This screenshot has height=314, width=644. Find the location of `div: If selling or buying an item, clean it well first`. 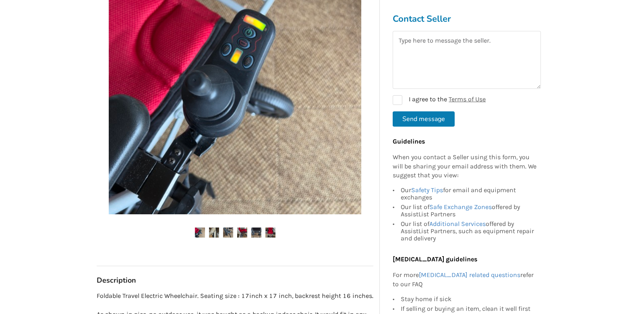

div: If selling or buying an item, clean it well first is located at coordinates (469, 309).